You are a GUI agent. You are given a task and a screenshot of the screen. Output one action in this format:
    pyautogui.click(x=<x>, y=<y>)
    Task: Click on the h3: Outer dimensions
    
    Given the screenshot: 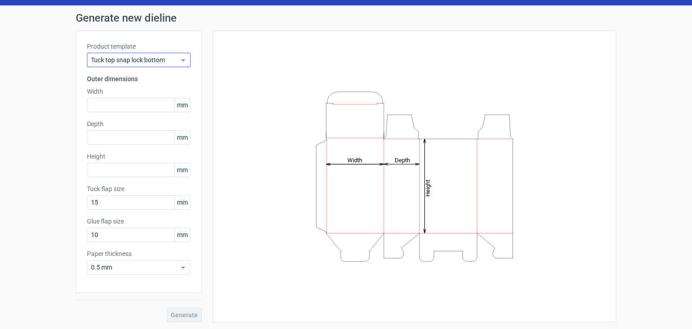 What is the action you would take?
    pyautogui.click(x=139, y=79)
    